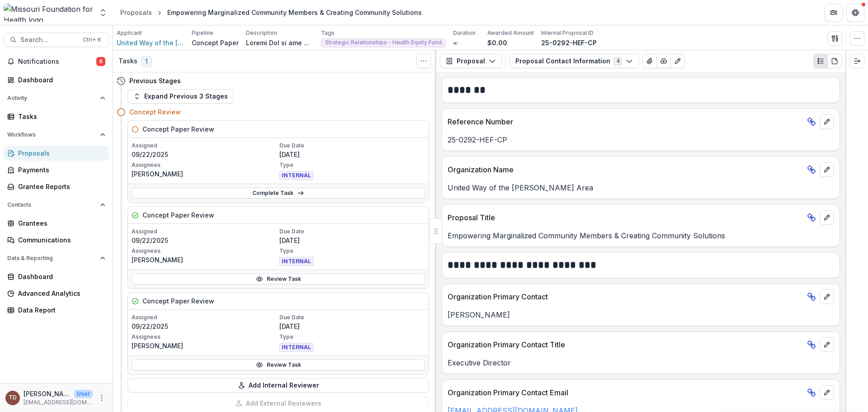  I want to click on button: Proposal Contact Information4, so click(574, 61).